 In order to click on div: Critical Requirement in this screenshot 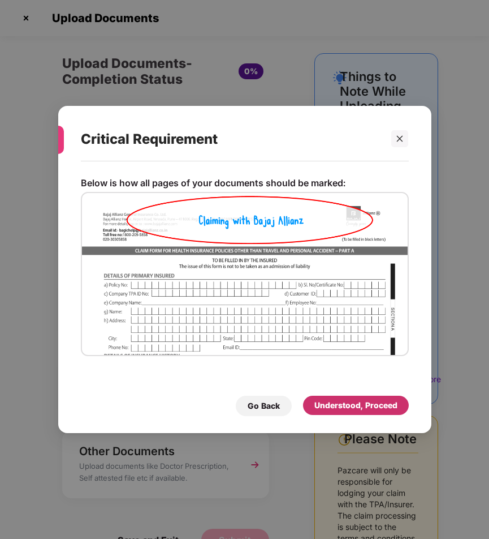, I will do `click(231, 139)`.